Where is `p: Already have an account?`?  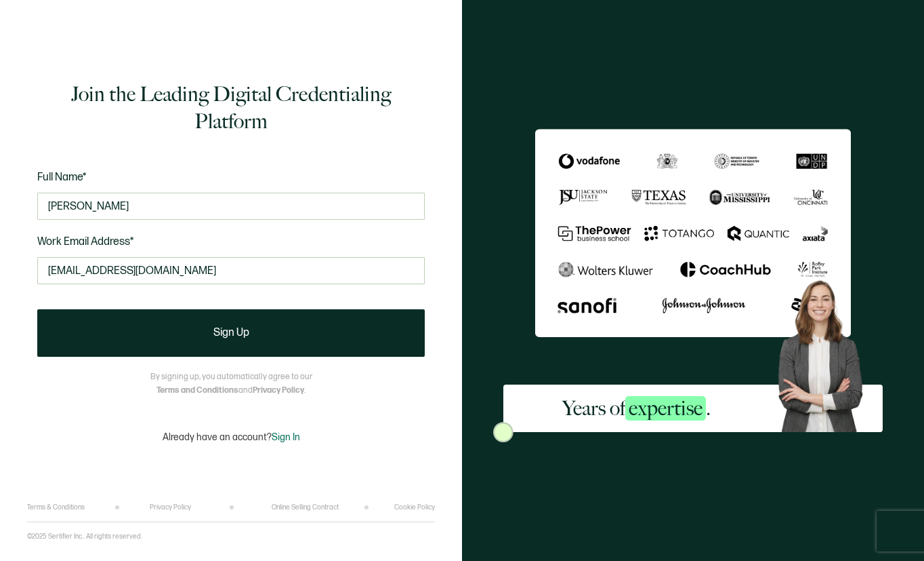
p: Already have an account? is located at coordinates (231, 437).